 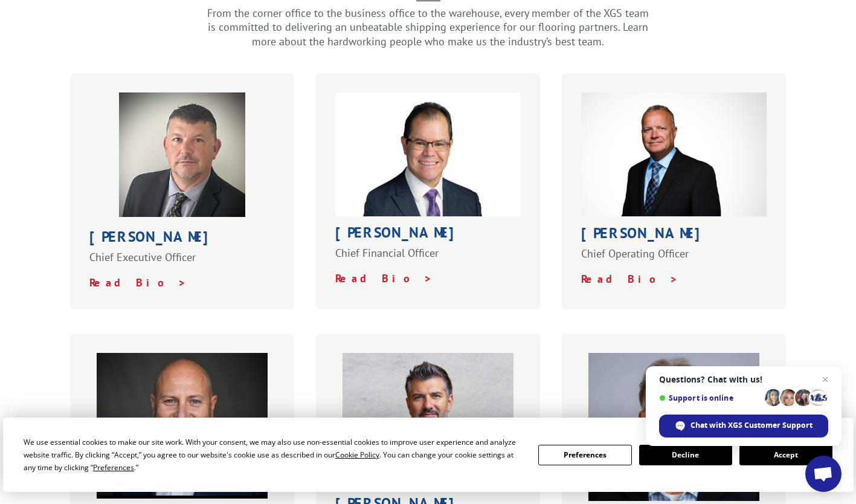 I want to click on button: Decline, so click(x=686, y=455).